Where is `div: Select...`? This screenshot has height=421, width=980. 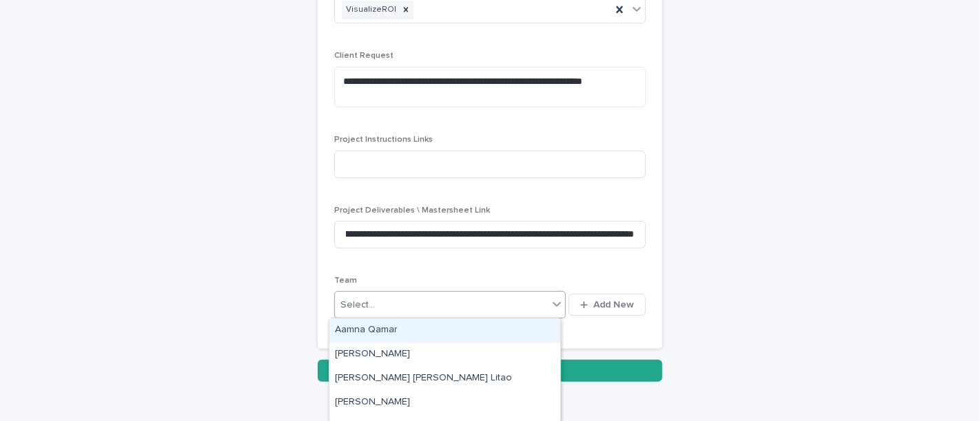
div: Select... is located at coordinates (358, 304).